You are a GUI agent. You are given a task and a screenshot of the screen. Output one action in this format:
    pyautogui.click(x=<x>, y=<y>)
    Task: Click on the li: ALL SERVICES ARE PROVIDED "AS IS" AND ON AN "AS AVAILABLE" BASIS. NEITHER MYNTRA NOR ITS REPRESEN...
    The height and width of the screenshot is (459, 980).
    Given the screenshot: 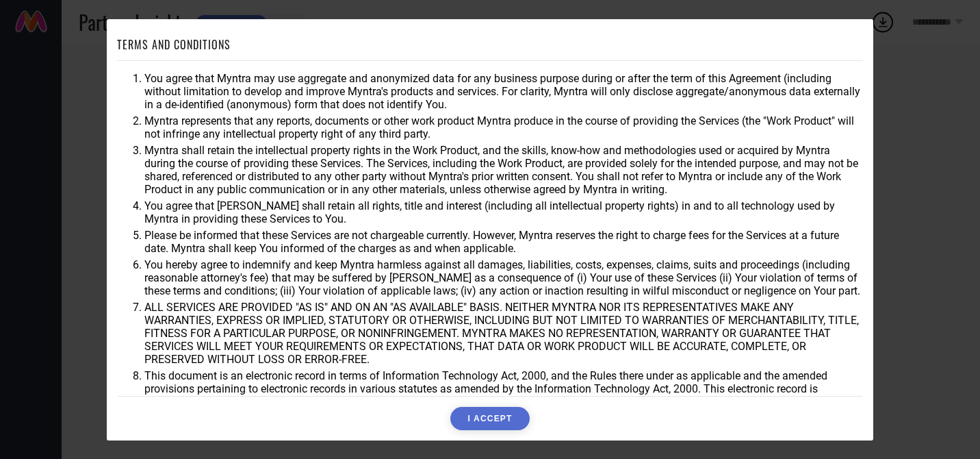 What is the action you would take?
    pyautogui.click(x=504, y=333)
    